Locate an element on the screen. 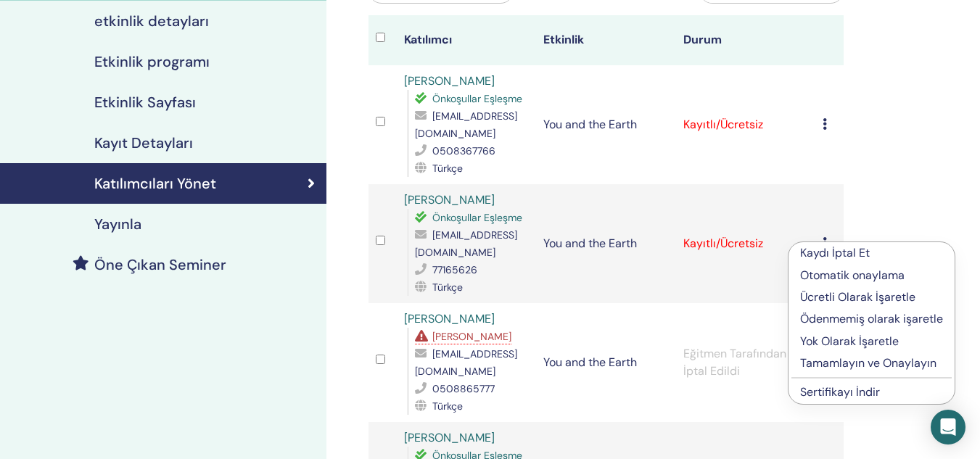  h4: Kayıt Detayları is located at coordinates (144, 143).